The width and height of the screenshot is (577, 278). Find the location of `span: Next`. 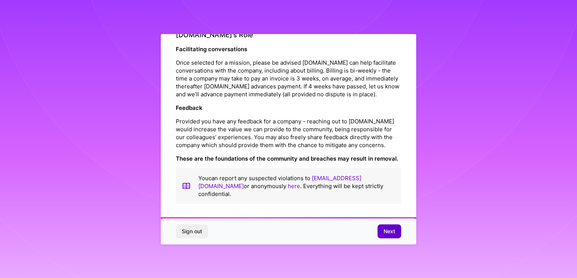

span: Next is located at coordinates (389, 231).